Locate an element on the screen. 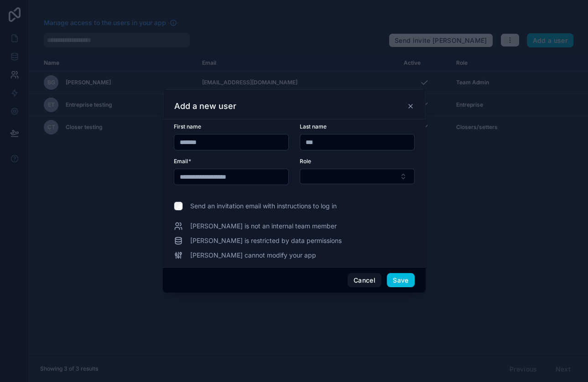 This screenshot has height=382, width=588. button: Cancel is located at coordinates (365, 280).